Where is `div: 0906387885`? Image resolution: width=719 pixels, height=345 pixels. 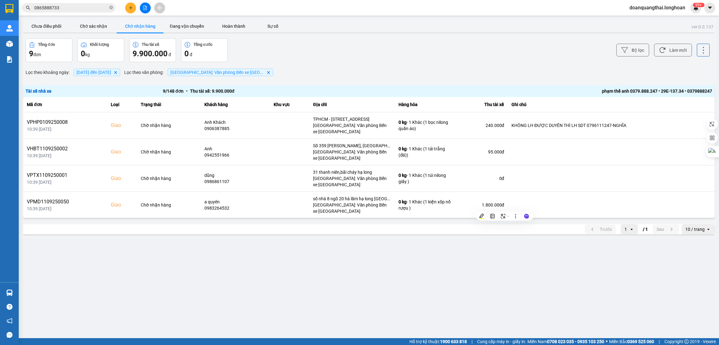 div: 0906387885 is located at coordinates (235, 129).